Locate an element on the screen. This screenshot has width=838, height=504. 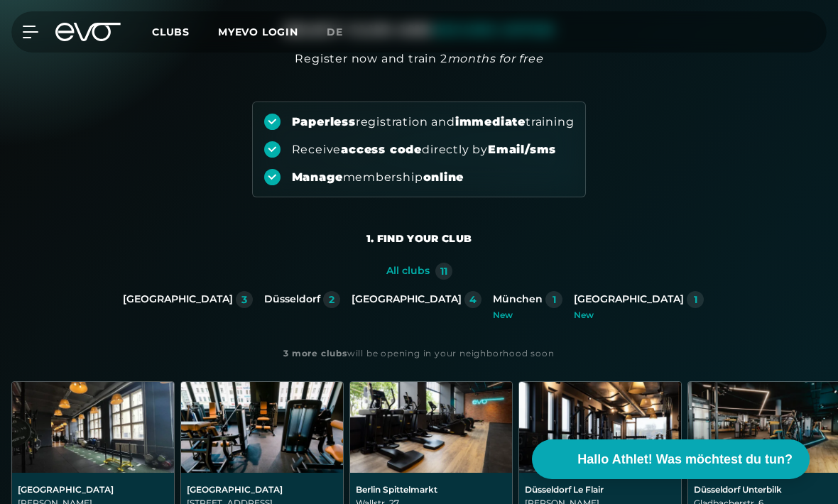
strong: Manage is located at coordinates (318, 177).